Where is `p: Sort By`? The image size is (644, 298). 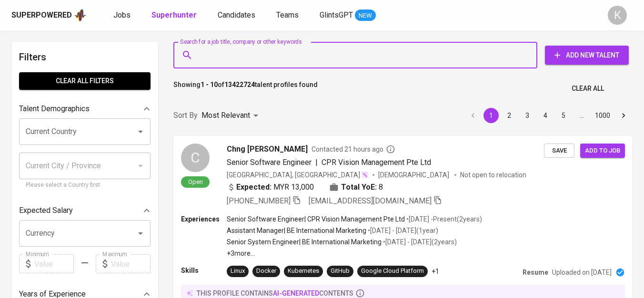
p: Sort By is located at coordinates (185, 116).